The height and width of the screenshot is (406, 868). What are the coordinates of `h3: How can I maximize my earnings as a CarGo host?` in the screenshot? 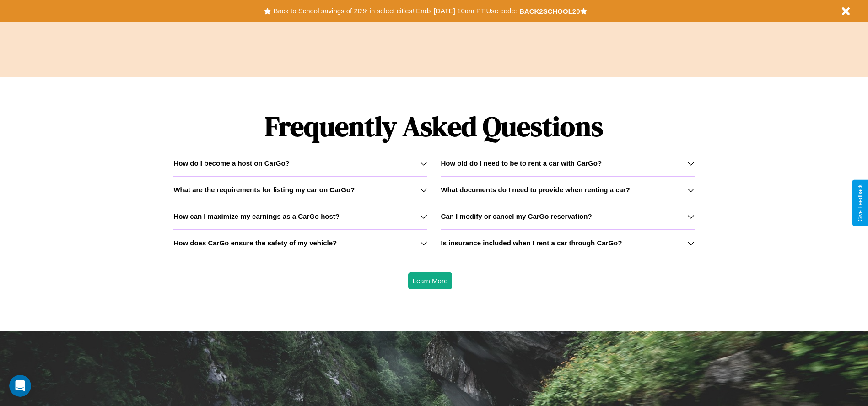 It's located at (256, 216).